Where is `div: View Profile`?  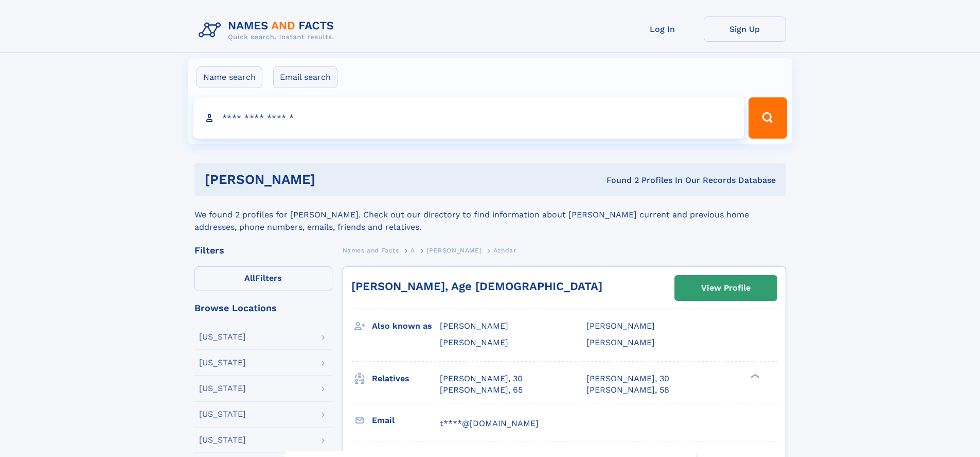 div: View Profile is located at coordinates (726, 288).